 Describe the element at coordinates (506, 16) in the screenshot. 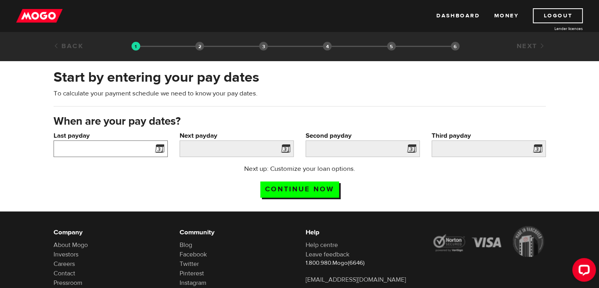

I see `a: Money` at that location.